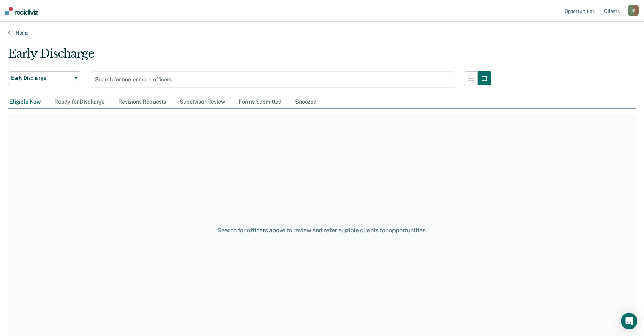 This screenshot has width=644, height=336. Describe the element at coordinates (629, 321) in the screenshot. I see `div: Open Intercom Messenger` at that location.